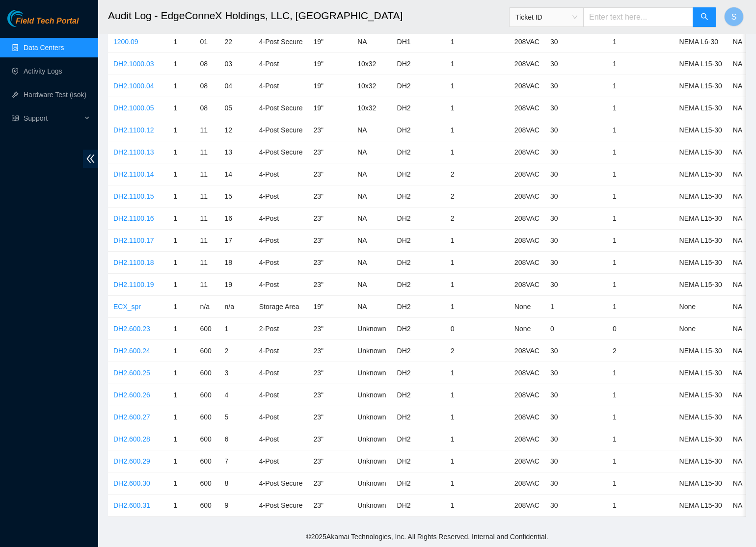 Image resolution: width=756 pixels, height=547 pixels. Describe the element at coordinates (237, 417) in the screenshot. I see `td: 5` at that location.